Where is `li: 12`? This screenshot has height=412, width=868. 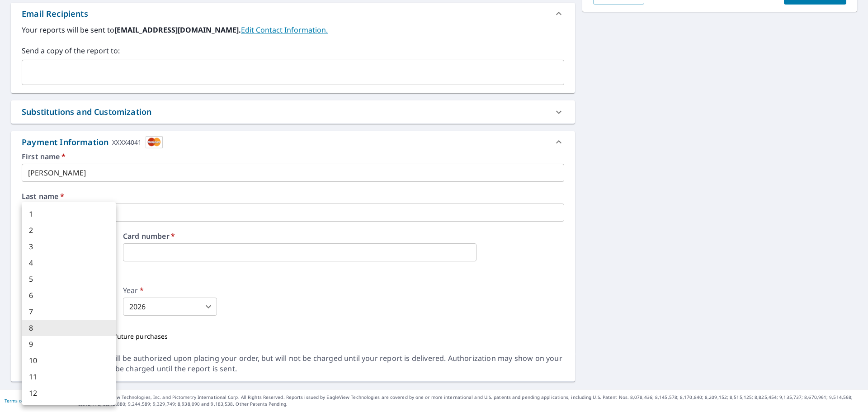
li: 12 is located at coordinates (69, 393).